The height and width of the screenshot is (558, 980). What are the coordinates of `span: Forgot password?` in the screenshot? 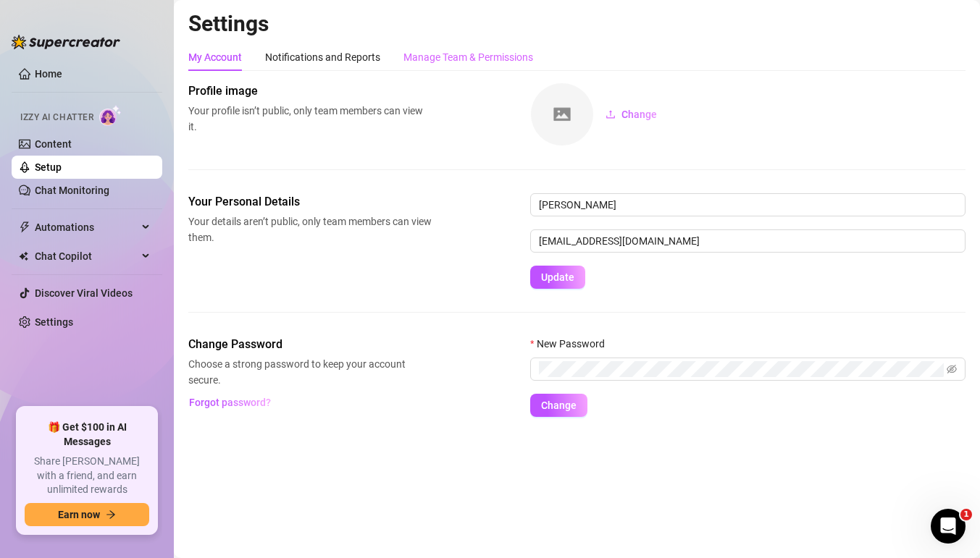 It's located at (230, 403).